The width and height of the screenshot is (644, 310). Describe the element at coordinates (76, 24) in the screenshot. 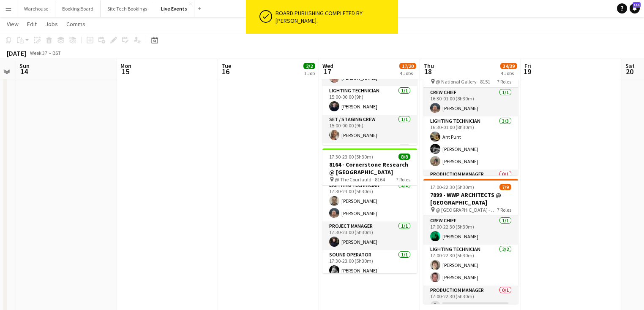

I see `a: Comms` at that location.